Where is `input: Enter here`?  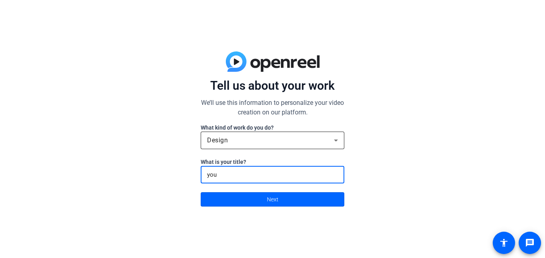 input: Enter here is located at coordinates (273, 175).